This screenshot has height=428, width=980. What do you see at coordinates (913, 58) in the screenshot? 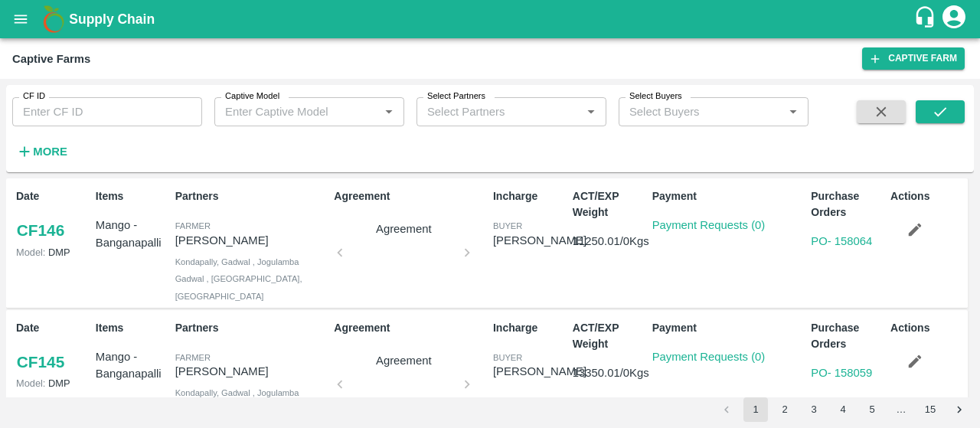
I see `a: Captive Farm` at bounding box center [913, 58].